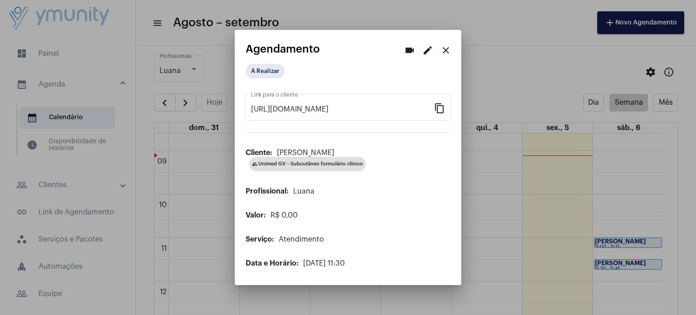 Image resolution: width=696 pixels, height=315 pixels. What do you see at coordinates (256, 215) in the screenshot?
I see `span: Valor:` at bounding box center [256, 215].